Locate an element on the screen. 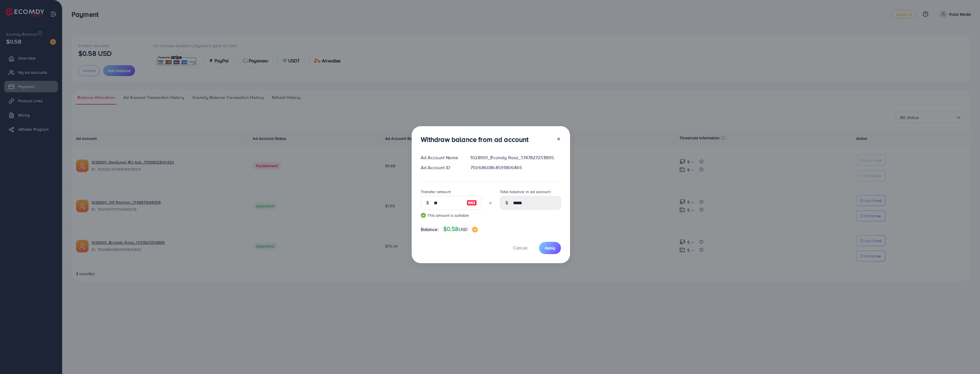 Image resolution: width=980 pixels, height=374 pixels. span: Balance: is located at coordinates (430, 229).